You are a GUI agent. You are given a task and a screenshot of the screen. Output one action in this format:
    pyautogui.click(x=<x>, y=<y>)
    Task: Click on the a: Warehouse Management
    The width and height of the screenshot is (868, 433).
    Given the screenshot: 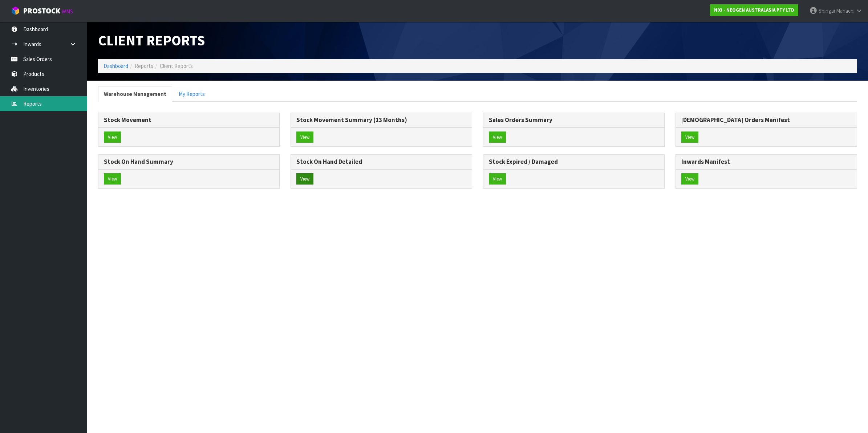 What is the action you would take?
    pyautogui.click(x=135, y=93)
    